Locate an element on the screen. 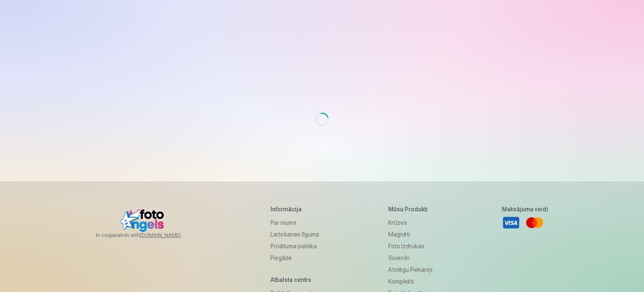 This screenshot has height=292, width=644. a: Lietošanas līgums is located at coordinates (295, 234).